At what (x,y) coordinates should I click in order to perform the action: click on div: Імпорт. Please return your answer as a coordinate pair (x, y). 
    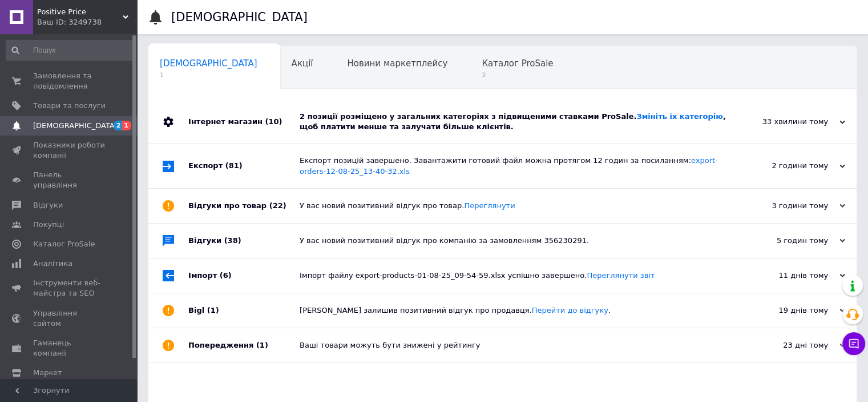
    Looking at the image, I should click on (244, 276).